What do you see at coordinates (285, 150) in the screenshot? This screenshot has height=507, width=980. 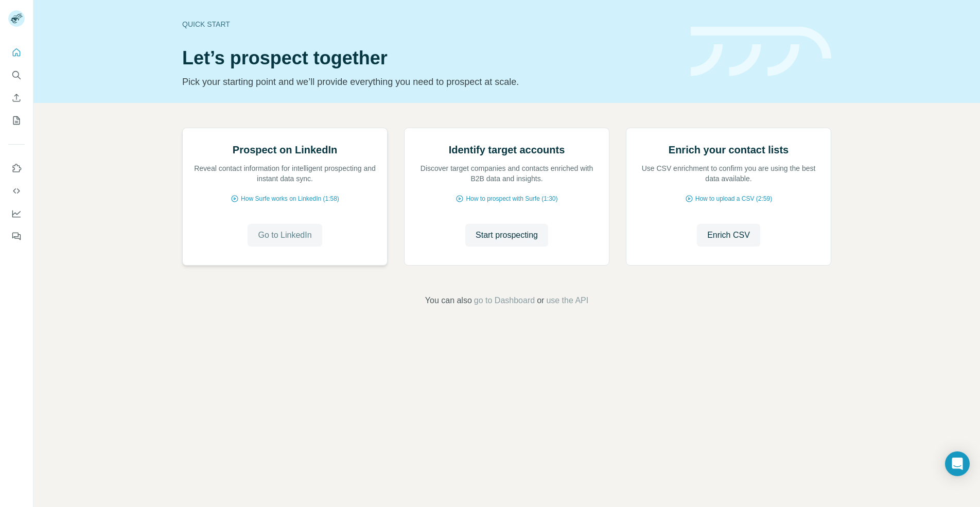 I see `h2: Prospect on LinkedIn` at bounding box center [285, 150].